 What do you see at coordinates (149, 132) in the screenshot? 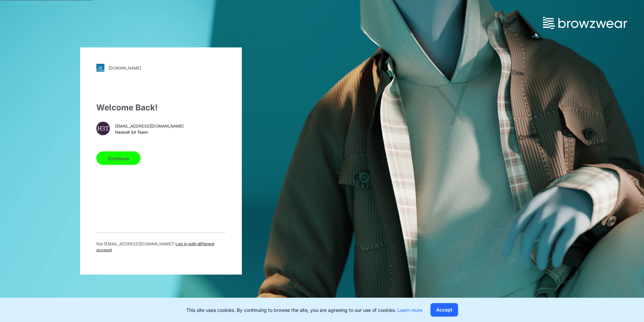
I see `span: Hansoll 3d Team` at bounding box center [149, 132].